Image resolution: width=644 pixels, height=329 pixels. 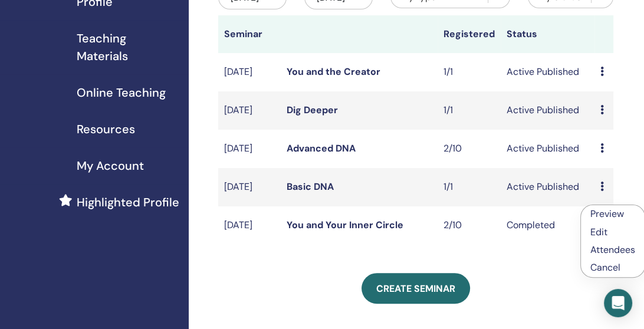 I want to click on td: Completed, so click(x=548, y=225).